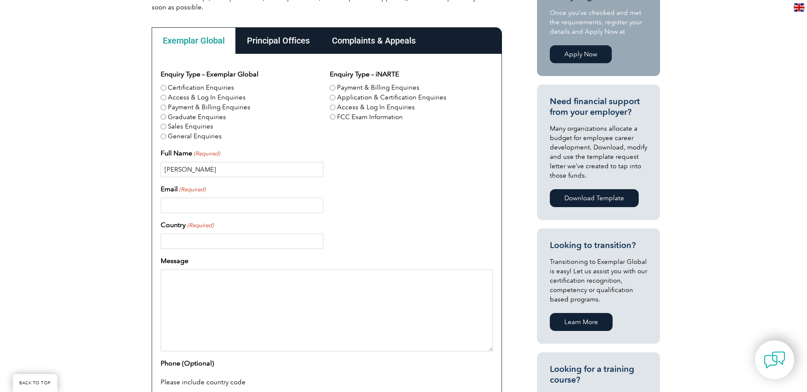 The width and height of the screenshot is (807, 392). Describe the element at coordinates (187, 225) in the screenshot. I see `label: Country` at that location.